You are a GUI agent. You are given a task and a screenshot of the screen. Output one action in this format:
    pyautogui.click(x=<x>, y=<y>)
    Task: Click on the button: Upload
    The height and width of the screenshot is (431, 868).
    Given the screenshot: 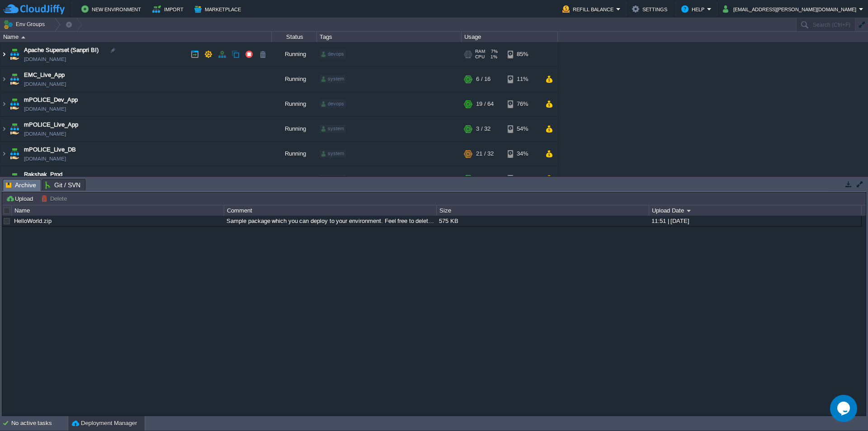 What is the action you would take?
    pyautogui.click(x=21, y=199)
    